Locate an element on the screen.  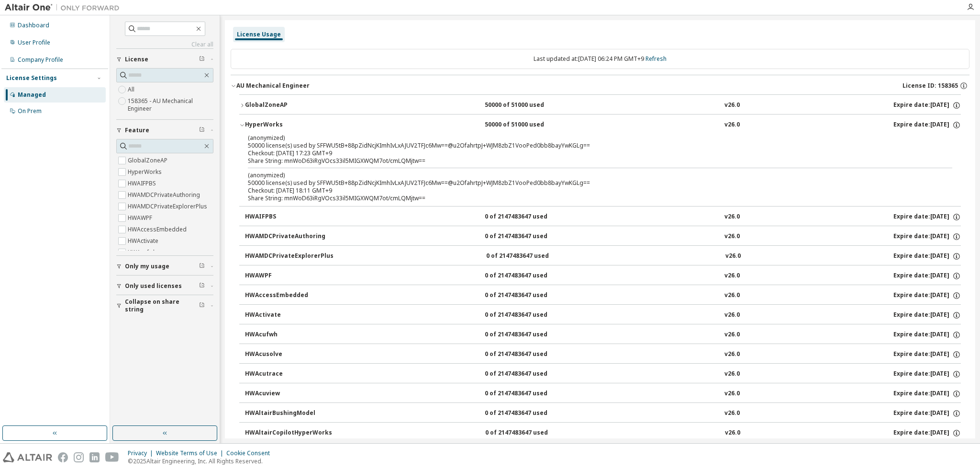
label: HWAWPF is located at coordinates (140, 218).